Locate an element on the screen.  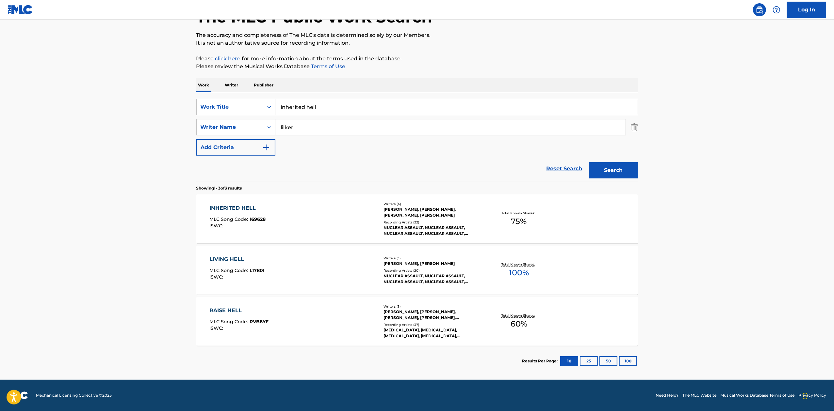
div: Work Title is located at coordinates (230, 107).